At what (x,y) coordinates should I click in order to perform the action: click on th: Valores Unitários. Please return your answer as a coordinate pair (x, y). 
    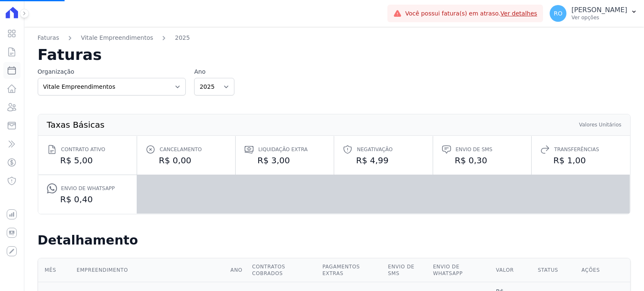
    Looking at the image, I should click on (600, 125).